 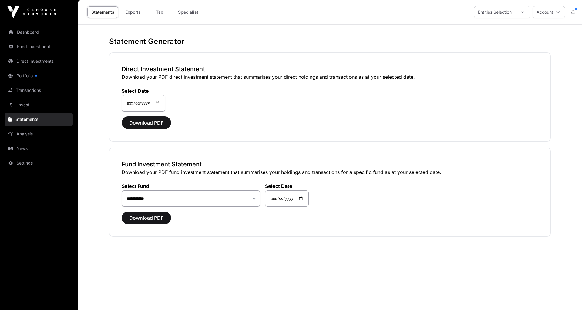 What do you see at coordinates (330, 42) in the screenshot?
I see `h1: Statement Generator` at bounding box center [330, 42].